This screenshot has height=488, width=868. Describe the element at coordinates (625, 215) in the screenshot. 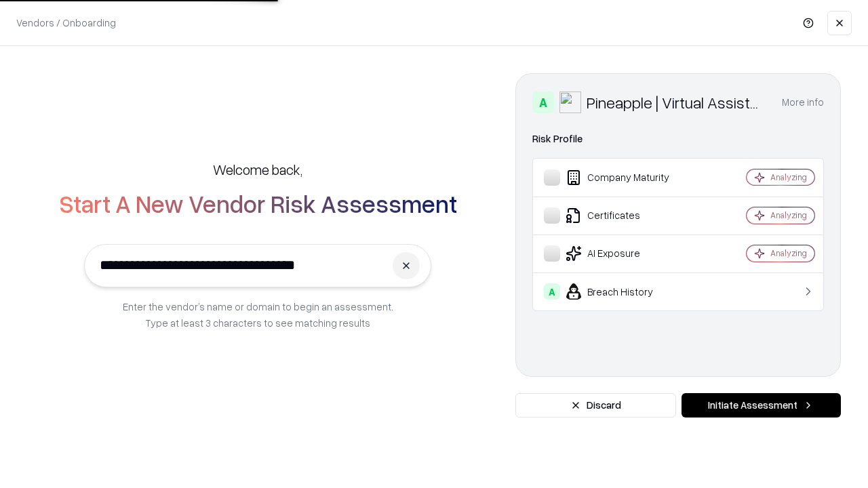

I see `div: Certificates` at that location.